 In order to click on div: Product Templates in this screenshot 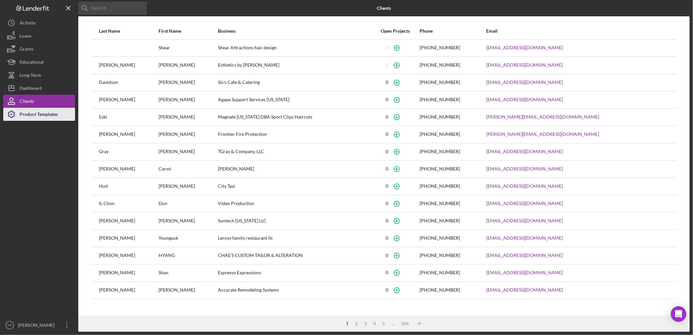, I will do `click(38, 115)`.